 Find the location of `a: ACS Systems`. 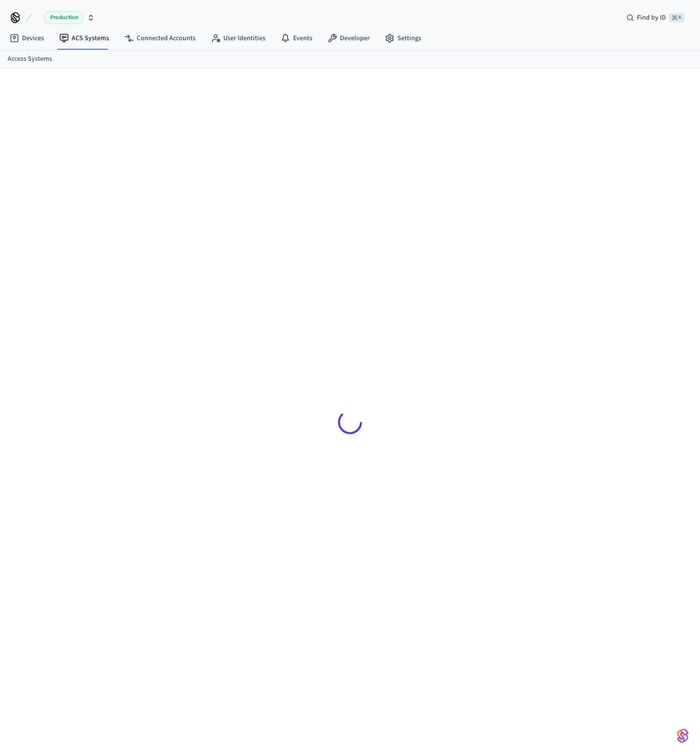

a: ACS Systems is located at coordinates (84, 38).